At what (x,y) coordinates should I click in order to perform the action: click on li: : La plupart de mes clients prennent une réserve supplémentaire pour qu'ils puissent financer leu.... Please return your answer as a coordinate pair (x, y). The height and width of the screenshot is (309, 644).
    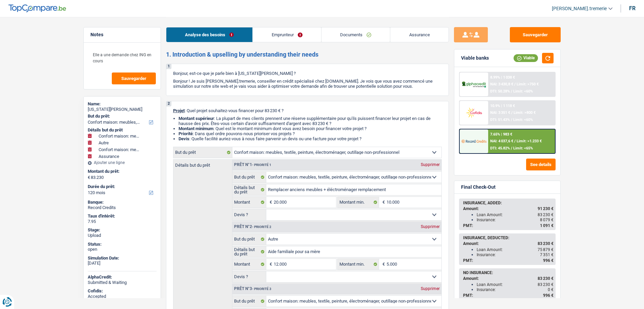
    Looking at the image, I should click on (310, 121).